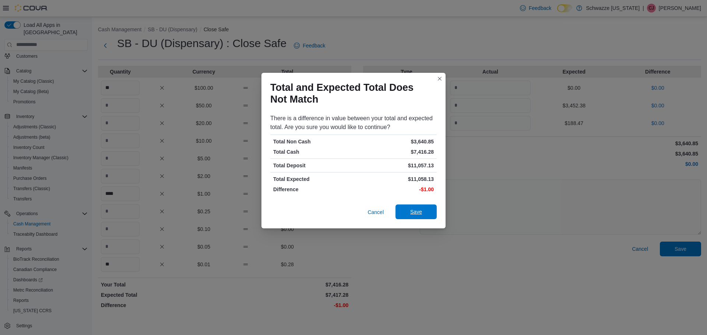  Describe the element at coordinates (416, 212) in the screenshot. I see `span: Save` at that location.